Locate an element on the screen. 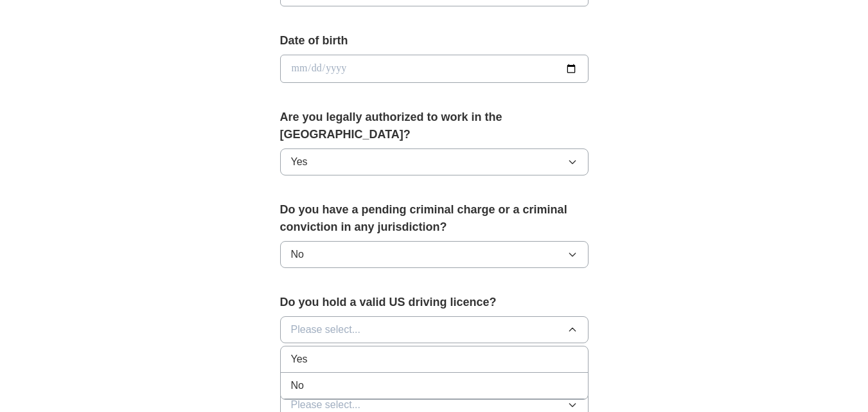 Image resolution: width=868 pixels, height=412 pixels. label: Do you hold a valid US driving licence? is located at coordinates (434, 303).